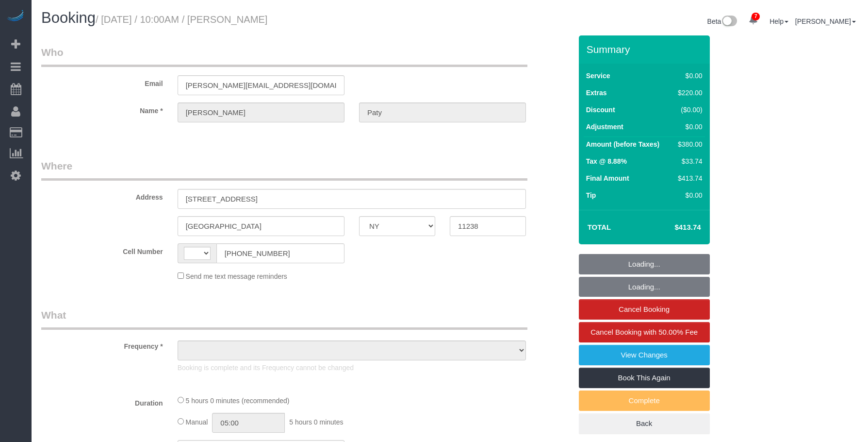  Describe the element at coordinates (442, 112) in the screenshot. I see `input: Last Name` at that location.